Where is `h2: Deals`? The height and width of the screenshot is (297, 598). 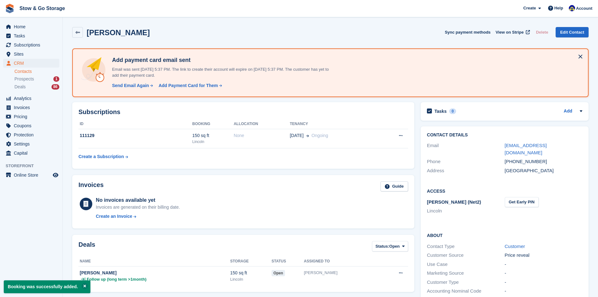 h2: Deals is located at coordinates (87, 246).